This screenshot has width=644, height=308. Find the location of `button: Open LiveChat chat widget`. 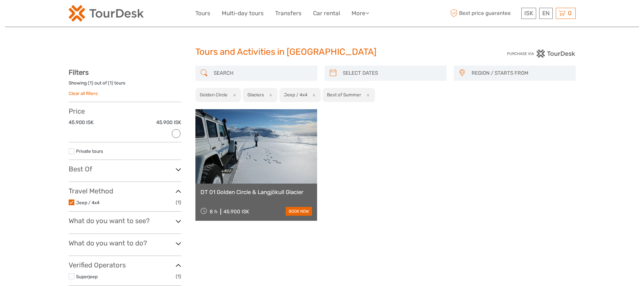

button: Open LiveChat chat widget is located at coordinates (82, 14).